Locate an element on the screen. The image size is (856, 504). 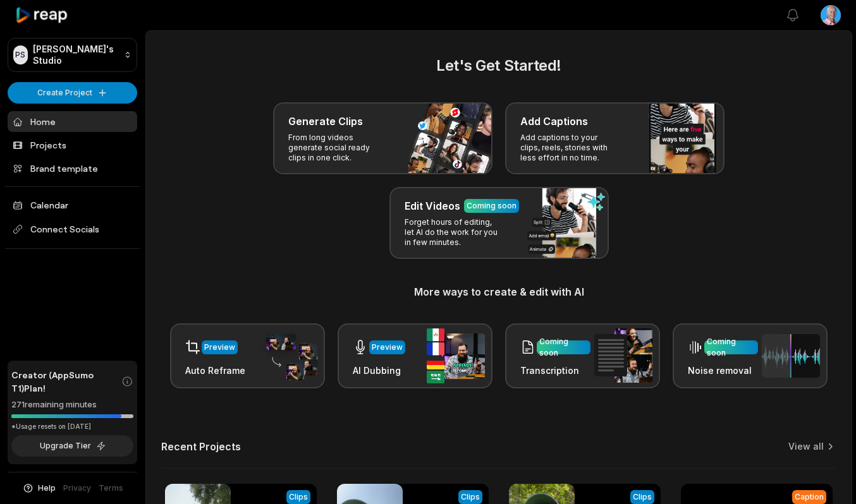
h3: Add Captions is located at coordinates (554, 121).